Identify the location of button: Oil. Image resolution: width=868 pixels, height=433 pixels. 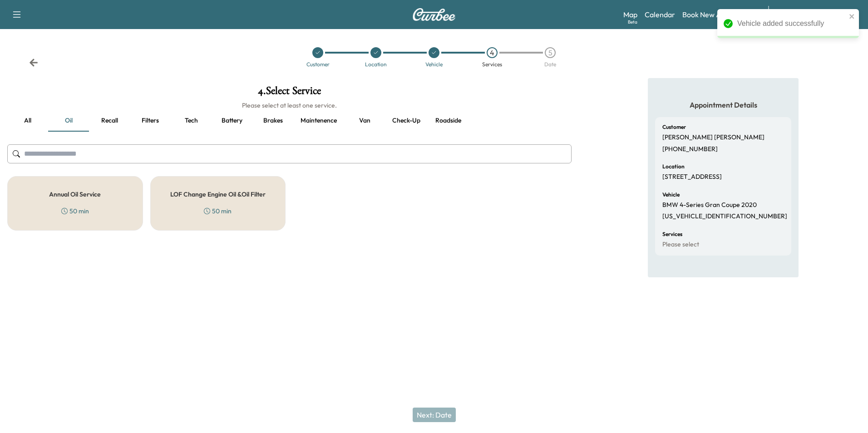
(68, 120).